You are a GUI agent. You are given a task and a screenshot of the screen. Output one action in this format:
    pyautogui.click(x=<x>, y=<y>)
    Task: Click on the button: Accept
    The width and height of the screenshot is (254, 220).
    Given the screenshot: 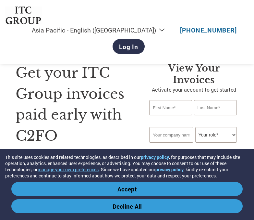 What is the action you would take?
    pyautogui.click(x=127, y=188)
    